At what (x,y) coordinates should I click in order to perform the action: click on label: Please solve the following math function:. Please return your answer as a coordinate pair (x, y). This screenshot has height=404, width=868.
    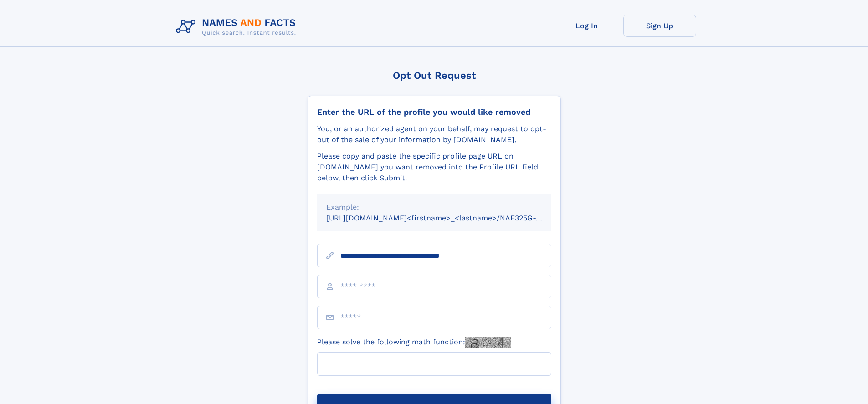
    Looking at the image, I should click on (414, 342).